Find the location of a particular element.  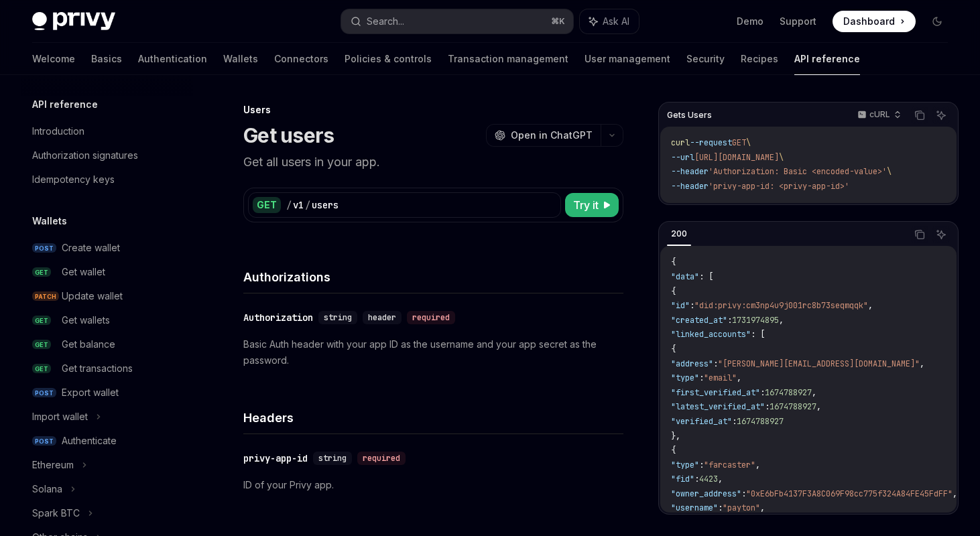

span: "verified_at" is located at coordinates (701, 421).